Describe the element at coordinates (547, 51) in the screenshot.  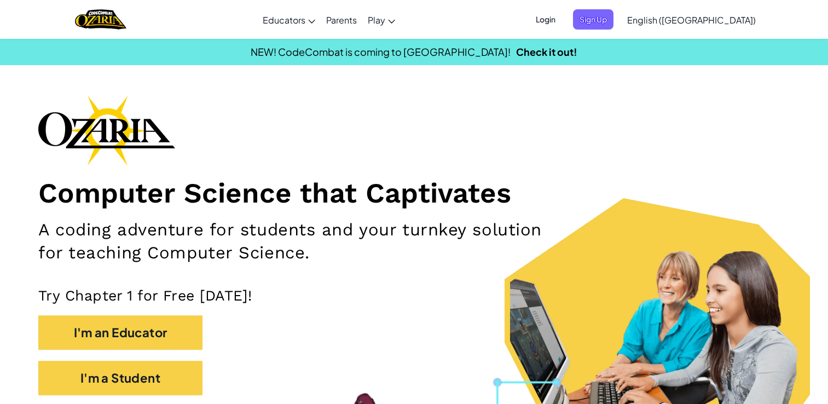
I see `a: Check it out!` at that location.